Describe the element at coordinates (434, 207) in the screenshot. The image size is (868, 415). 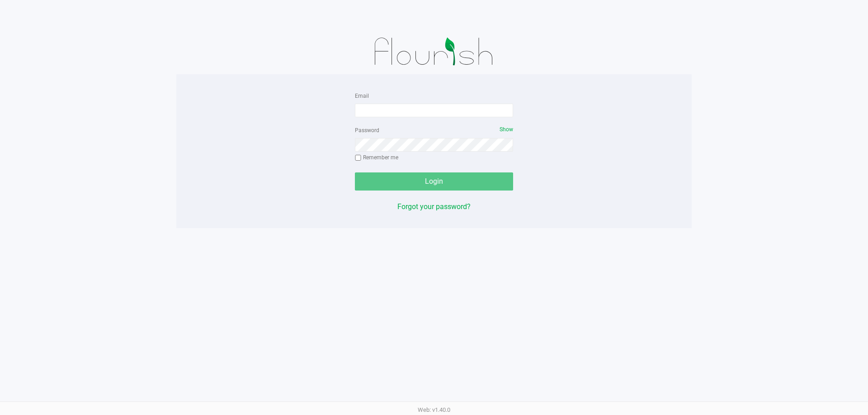
I see `button: Forgot your password?` at that location.